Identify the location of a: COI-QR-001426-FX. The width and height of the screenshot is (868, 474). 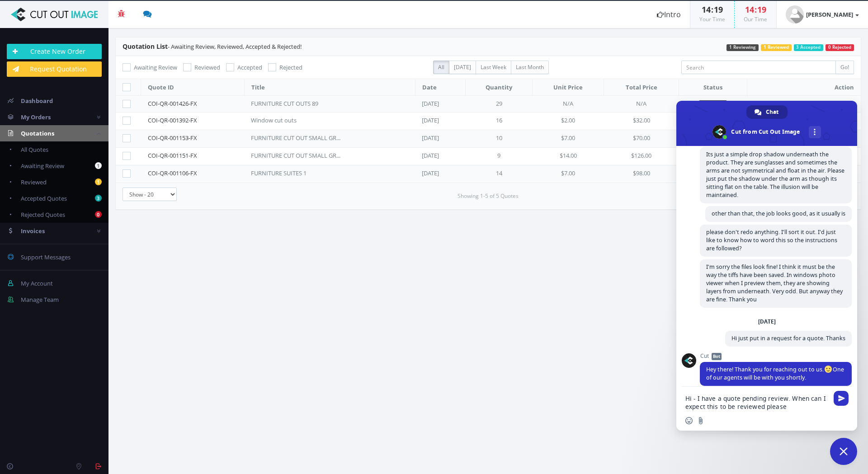
(172, 103).